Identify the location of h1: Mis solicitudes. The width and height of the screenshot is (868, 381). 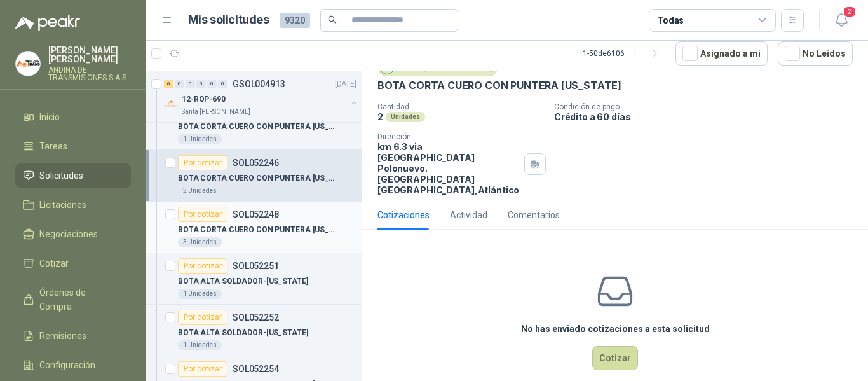
(228, 19).